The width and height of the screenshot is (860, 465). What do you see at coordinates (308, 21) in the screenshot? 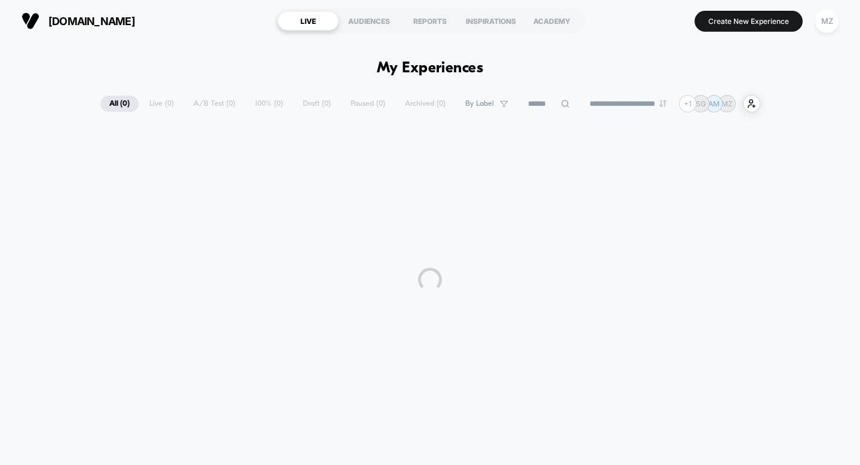
I see `div: LIVE` at bounding box center [308, 21].